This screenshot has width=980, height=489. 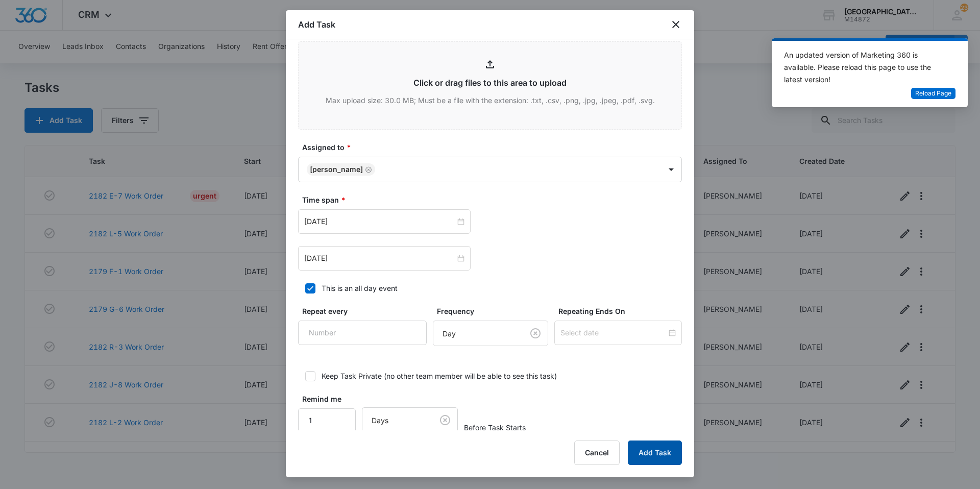 I want to click on button: Add Task, so click(x=655, y=453).